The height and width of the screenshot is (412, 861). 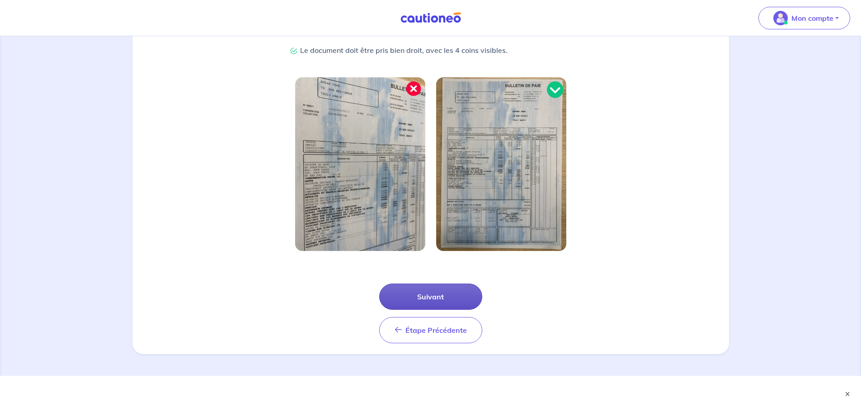 What do you see at coordinates (804, 18) in the screenshot?
I see `button: illu_account_valid_menu.svgMon compte` at bounding box center [804, 18].